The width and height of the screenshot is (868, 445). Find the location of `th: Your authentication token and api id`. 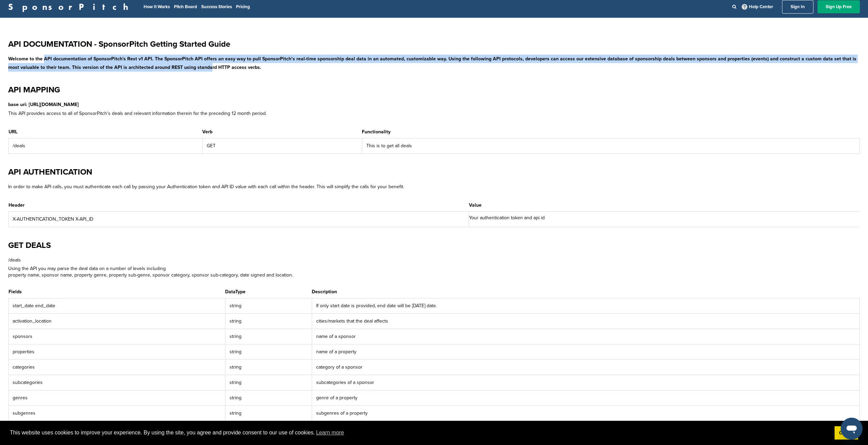

th: Your authentication token and api id is located at coordinates (665, 219).